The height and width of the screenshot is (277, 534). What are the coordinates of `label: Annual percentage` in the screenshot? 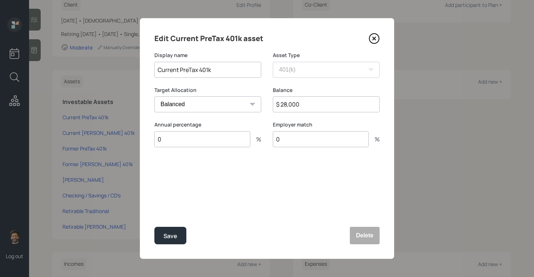 It's located at (208, 125).